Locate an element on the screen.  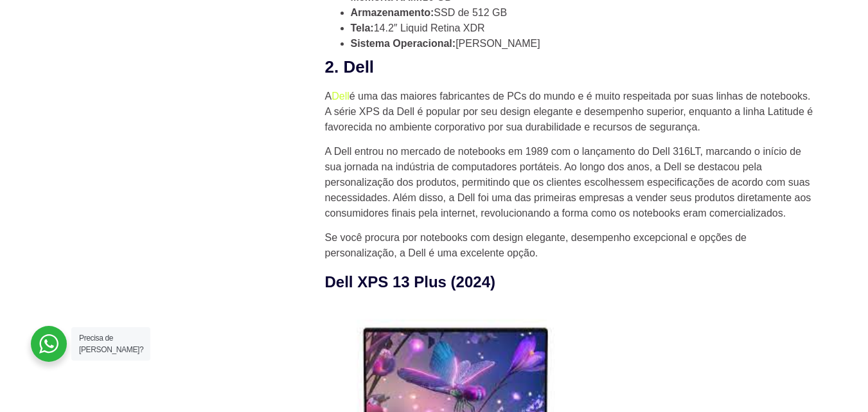
p: A é uma das maiores fabricantes de PCs do mundo e é muito respeitada por suas linhas de notebooks... is located at coordinates (570, 112).